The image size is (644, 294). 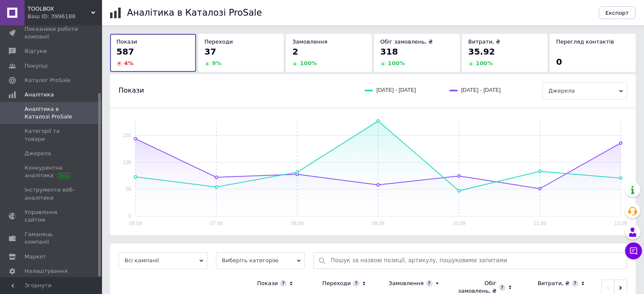 What do you see at coordinates (217, 63) in the screenshot?
I see `span: 9 %` at bounding box center [217, 63].